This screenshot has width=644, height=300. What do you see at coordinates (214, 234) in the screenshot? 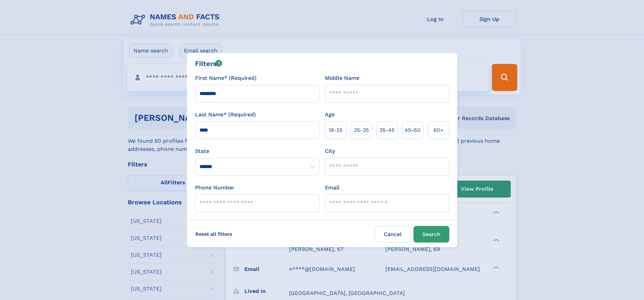
I see `label: Reset all filters` at bounding box center [214, 234].